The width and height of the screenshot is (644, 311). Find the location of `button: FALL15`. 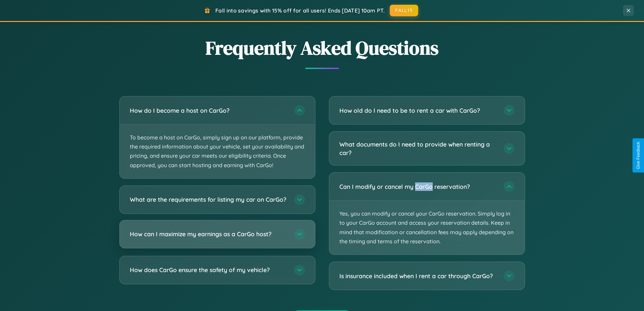

button: FALL15 is located at coordinates (404, 10).